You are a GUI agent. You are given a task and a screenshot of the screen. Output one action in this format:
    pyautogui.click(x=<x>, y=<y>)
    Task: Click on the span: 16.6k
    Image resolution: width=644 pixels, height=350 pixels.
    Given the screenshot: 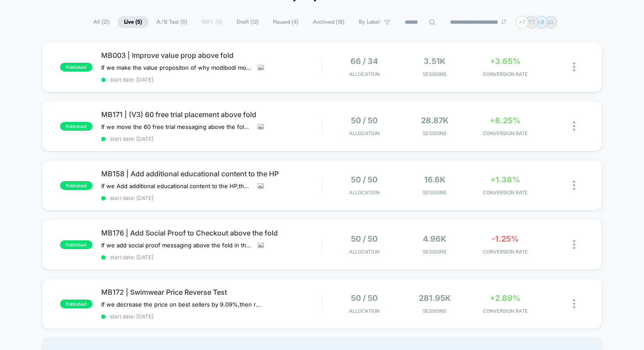 What is the action you would take?
    pyautogui.click(x=434, y=179)
    